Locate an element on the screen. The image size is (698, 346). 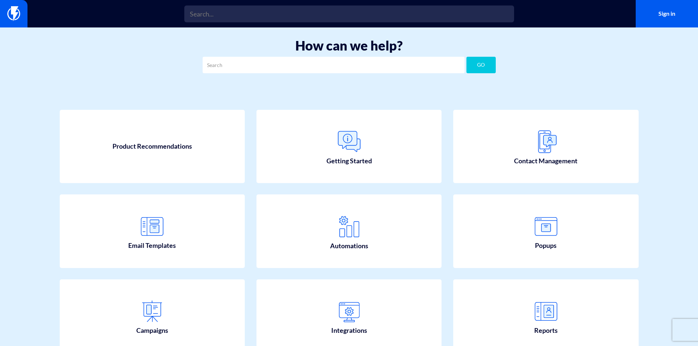
span: Reports is located at coordinates (546, 331).